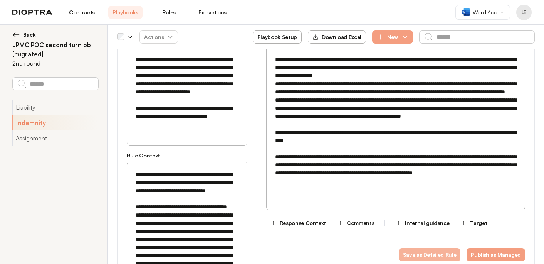  What do you see at coordinates (29, 35) in the screenshot?
I see `span: Back` at bounding box center [29, 35].